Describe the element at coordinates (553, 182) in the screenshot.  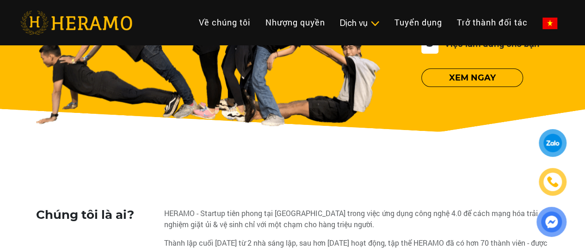
I see `a: phone-icon` at that location.